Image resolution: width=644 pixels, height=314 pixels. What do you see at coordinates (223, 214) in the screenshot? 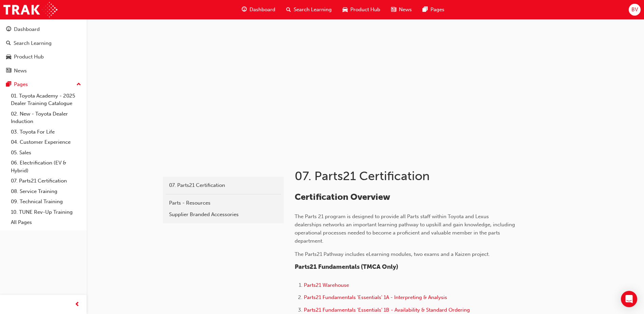
I see `div: Supplier Branded Accessories` at bounding box center [223, 214].